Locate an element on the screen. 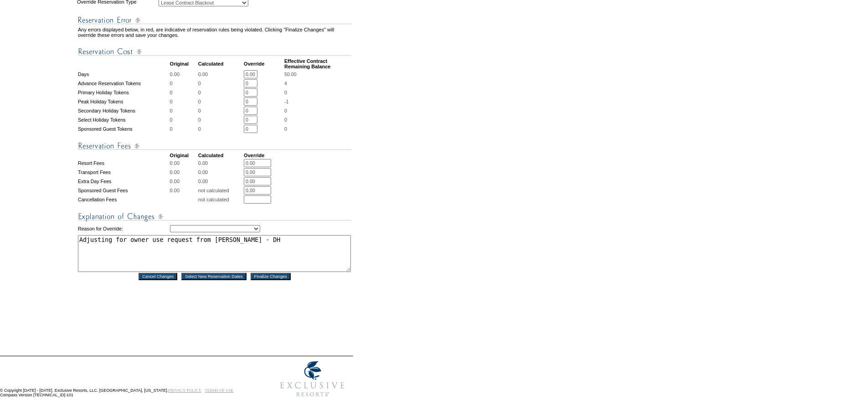  td: Extra Day Fees is located at coordinates (123, 181).